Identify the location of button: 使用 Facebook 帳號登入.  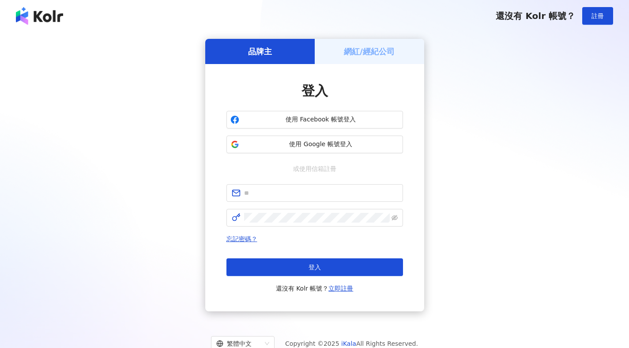
(315, 120).